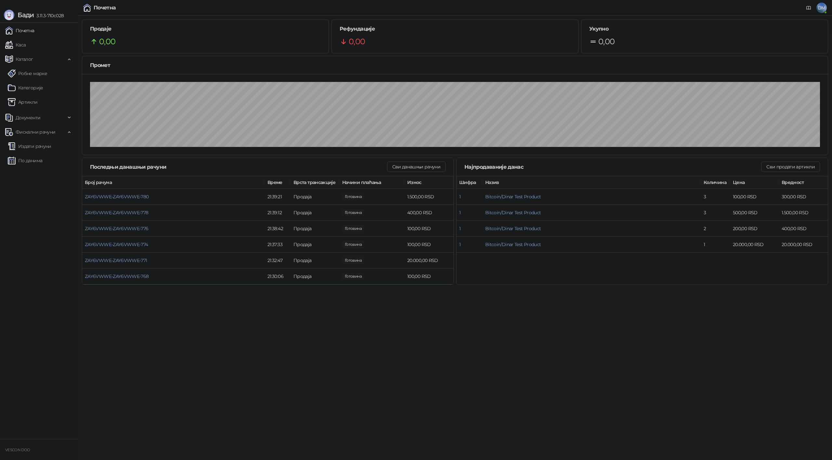 The image size is (832, 460). I want to click on th: Вредност, so click(803, 182).